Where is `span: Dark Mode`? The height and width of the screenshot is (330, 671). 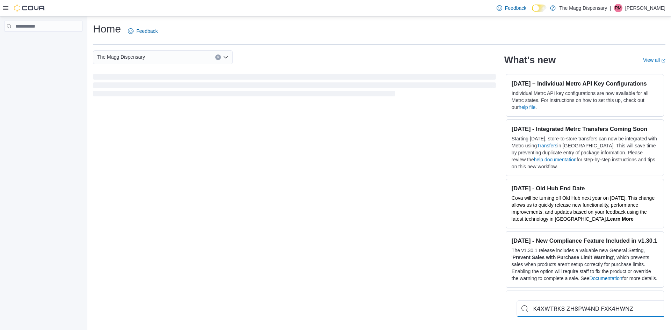 span: Dark Mode is located at coordinates (532, 12).